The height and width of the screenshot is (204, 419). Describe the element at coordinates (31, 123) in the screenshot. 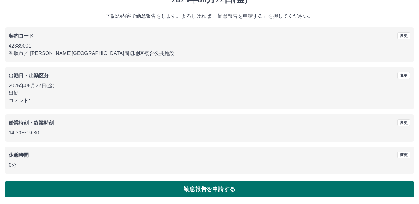

I see `b: 始業時刻・終業時刻` at that location.